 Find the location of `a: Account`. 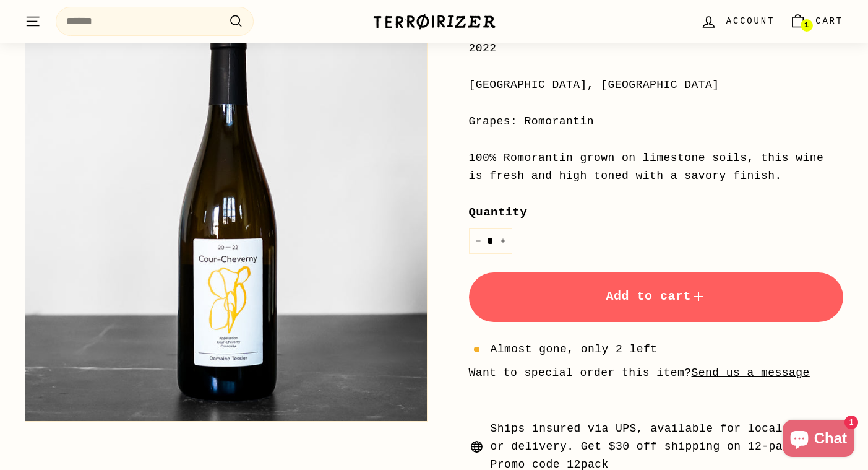

a: Account is located at coordinates (738, 21).